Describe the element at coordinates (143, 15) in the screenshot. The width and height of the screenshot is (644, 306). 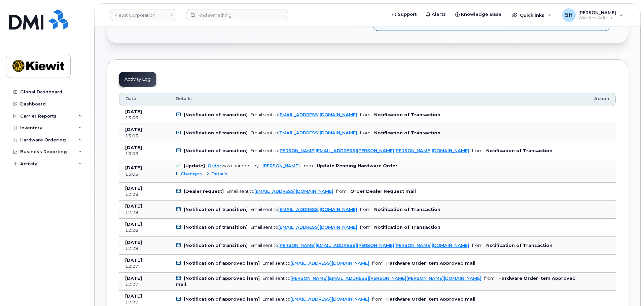
I see `a: Kiewit Corporation` at that location.